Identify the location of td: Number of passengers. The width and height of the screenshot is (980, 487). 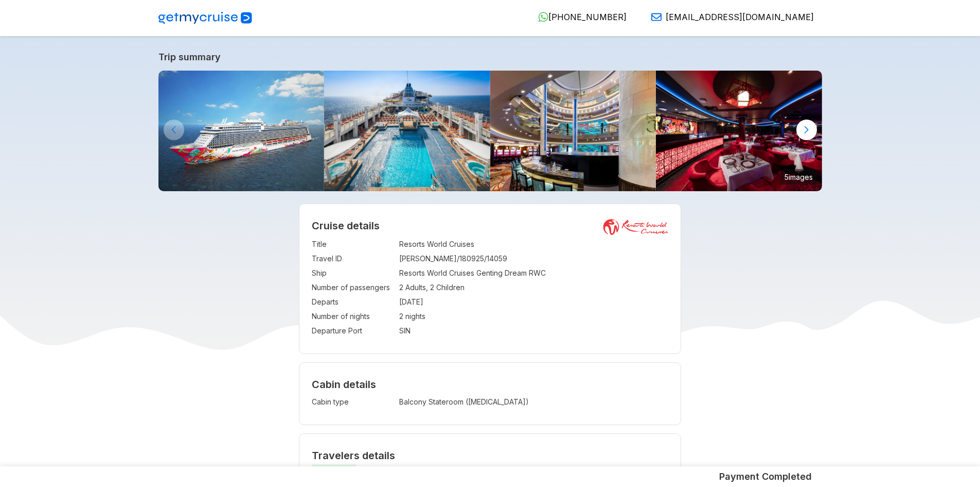
(353, 287).